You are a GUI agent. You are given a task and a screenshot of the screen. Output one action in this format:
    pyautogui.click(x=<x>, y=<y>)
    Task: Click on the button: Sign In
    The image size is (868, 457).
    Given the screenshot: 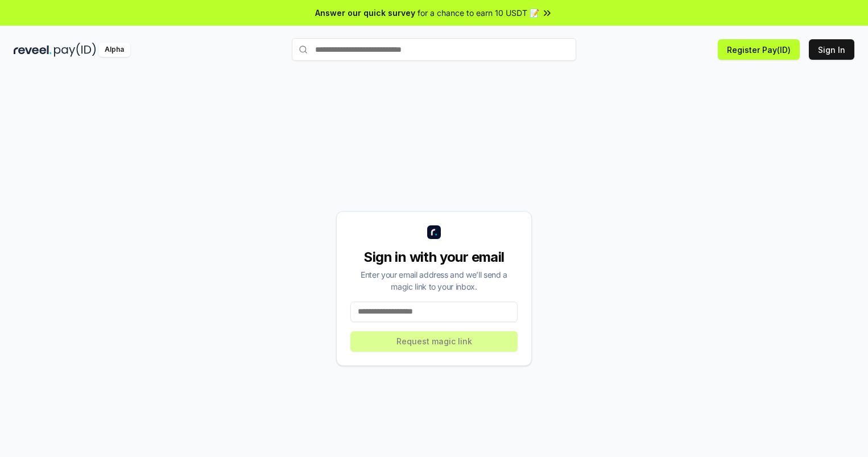 What is the action you would take?
    pyautogui.click(x=832, y=49)
    